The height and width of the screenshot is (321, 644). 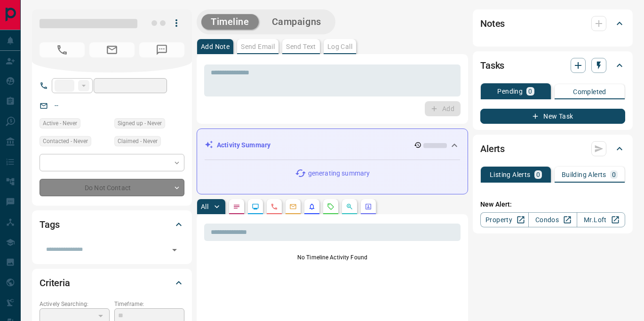 I want to click on button: Timeline, so click(x=230, y=21).